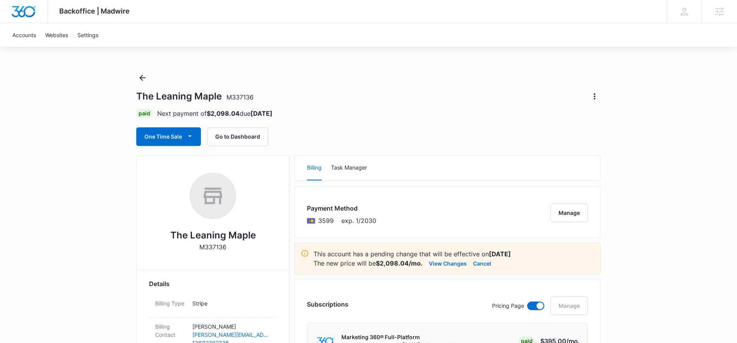 Image resolution: width=737 pixels, height=343 pixels. I want to click on p: Pricing Page, so click(508, 306).